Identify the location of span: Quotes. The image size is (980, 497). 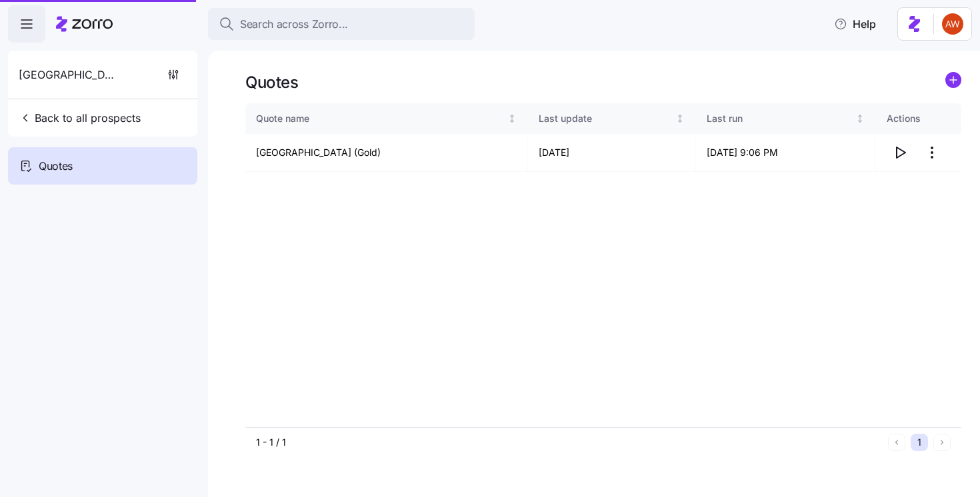
(55, 166).